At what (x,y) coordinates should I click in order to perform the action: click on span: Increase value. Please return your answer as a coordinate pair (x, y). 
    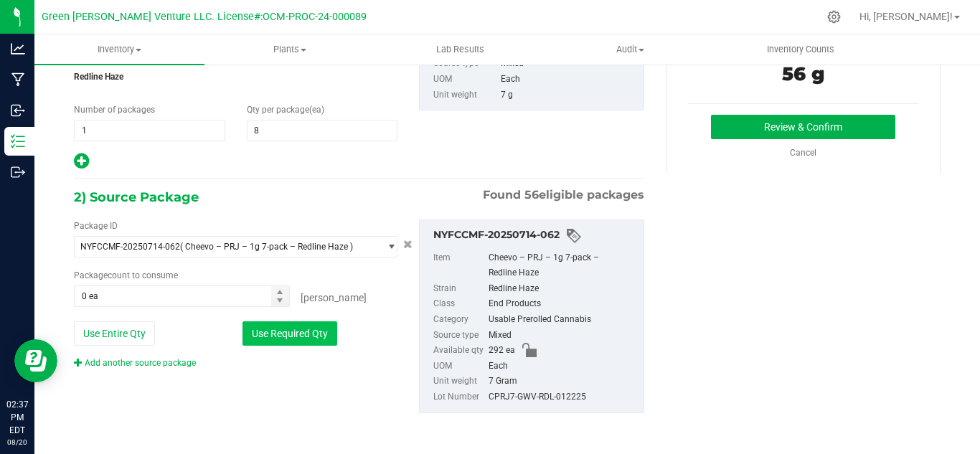
    Looking at the image, I should click on (280, 292).